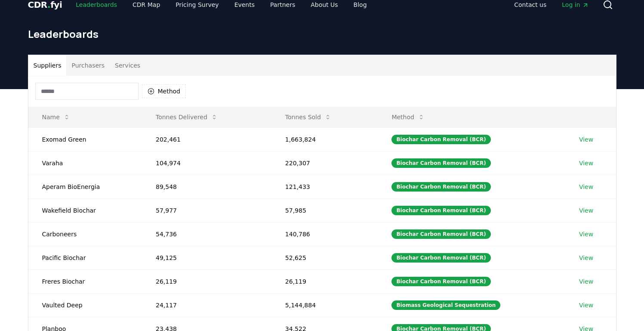 This screenshot has height=331, width=644. What do you see at coordinates (308, 117) in the screenshot?
I see `button: Tonnes Sold` at bounding box center [308, 117].